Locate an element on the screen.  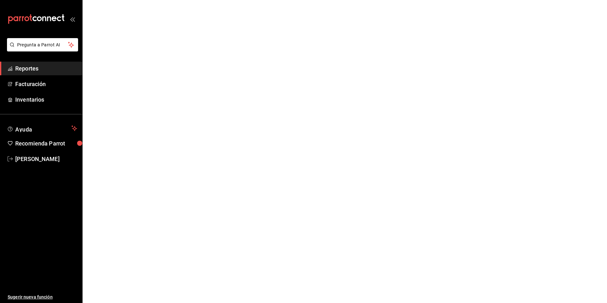
button: Pregunta a Parrot AI is located at coordinates (43, 45).